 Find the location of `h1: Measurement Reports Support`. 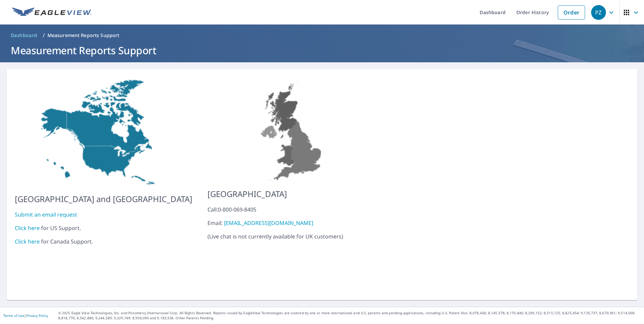

h1: Measurement Reports Support is located at coordinates (322, 50).